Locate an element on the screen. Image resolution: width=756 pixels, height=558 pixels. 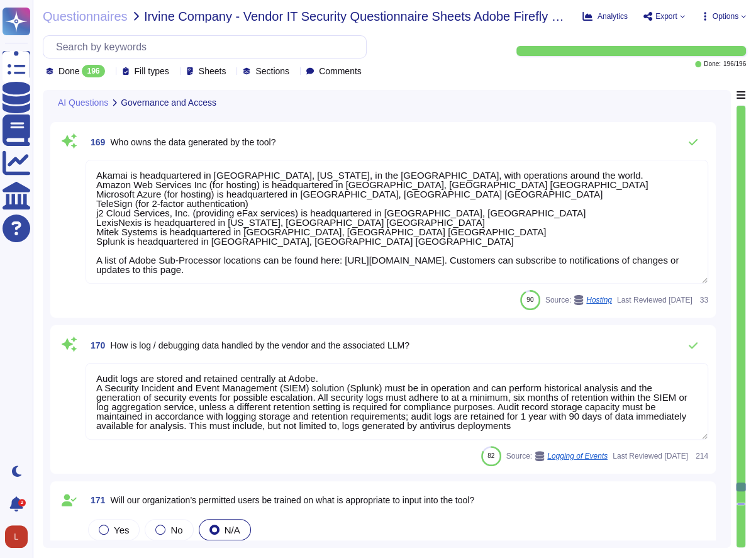
span: 196 / 196 is located at coordinates (735, 64).